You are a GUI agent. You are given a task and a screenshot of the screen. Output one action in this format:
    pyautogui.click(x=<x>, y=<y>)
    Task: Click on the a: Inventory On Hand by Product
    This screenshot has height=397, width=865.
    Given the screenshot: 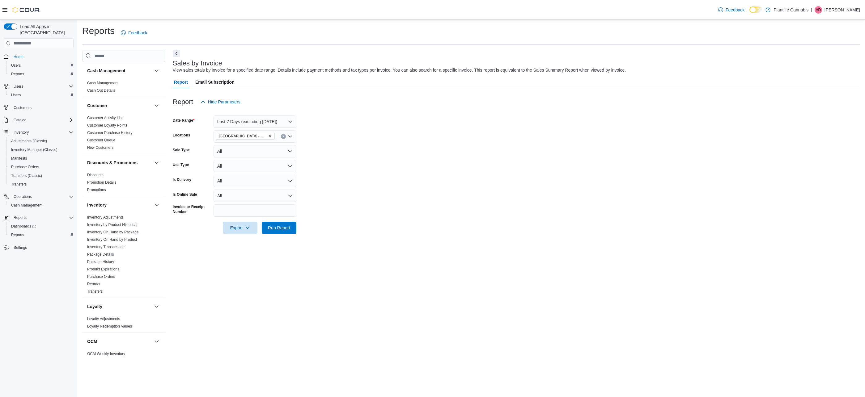 What is the action you would take?
    pyautogui.click(x=112, y=240)
    